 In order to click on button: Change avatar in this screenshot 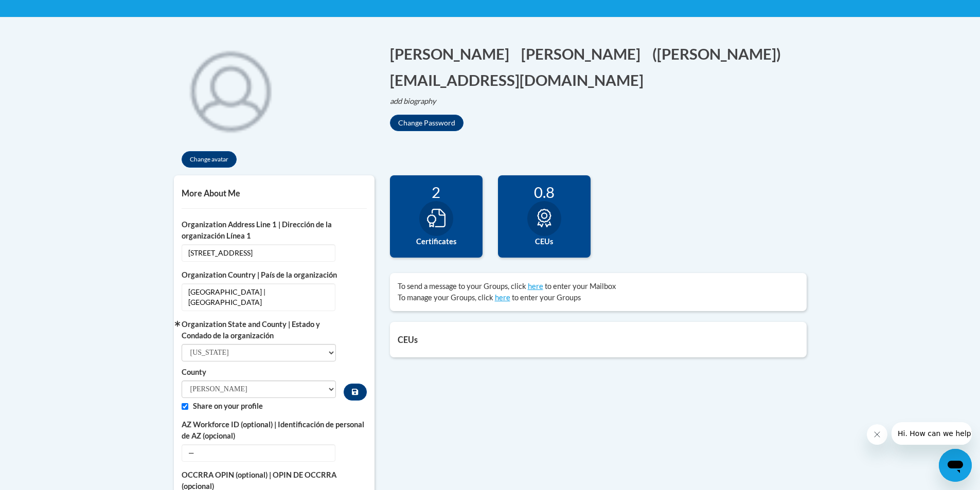, I will do `click(209, 159)`.